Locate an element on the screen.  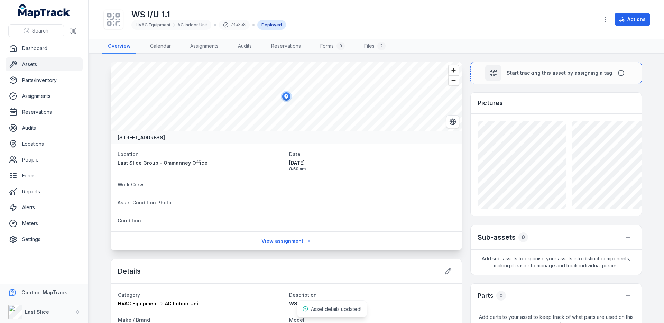
a: Parts/Inventory is located at coordinates (44, 80).